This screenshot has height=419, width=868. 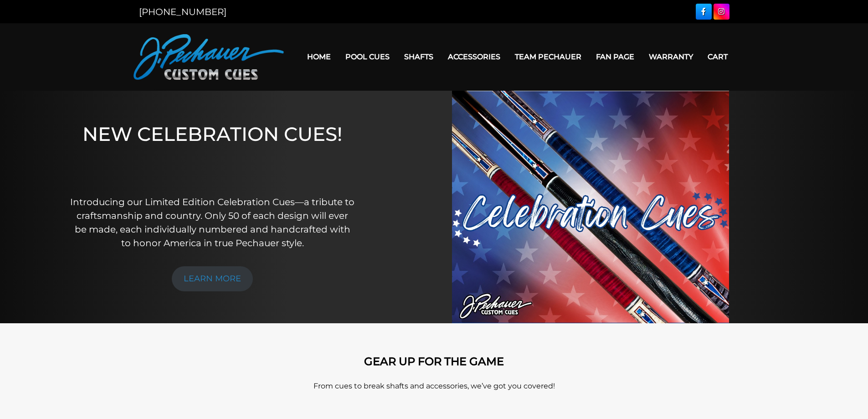 What do you see at coordinates (434, 386) in the screenshot?
I see `p: From cues to break shafts and accessories, we’ve got you covered!` at bounding box center [434, 386].